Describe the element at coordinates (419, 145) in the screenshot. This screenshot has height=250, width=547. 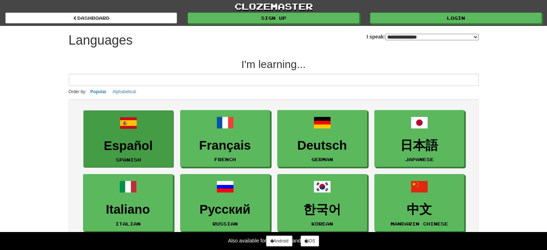
I see `h3: 日本語` at that location.